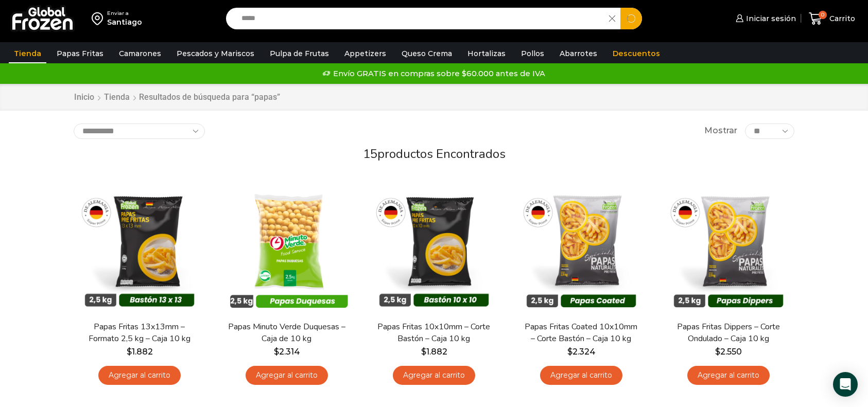 The width and height of the screenshot is (868, 407). Describe the element at coordinates (578, 53) in the screenshot. I see `a: Abarrotes` at that location.